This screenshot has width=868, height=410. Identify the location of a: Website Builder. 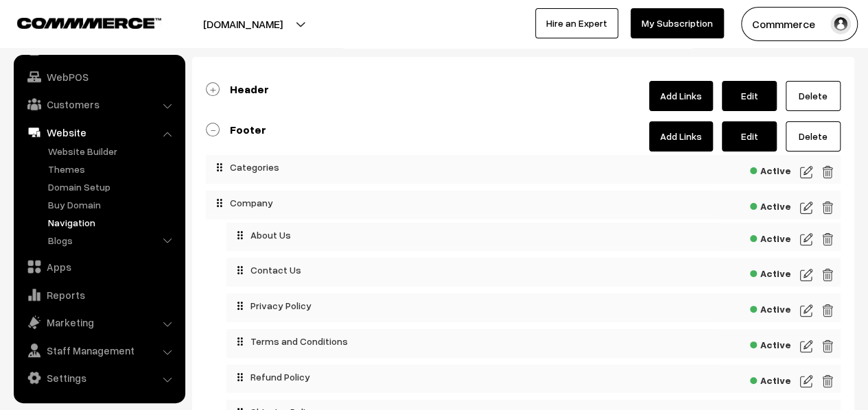
(112, 151).